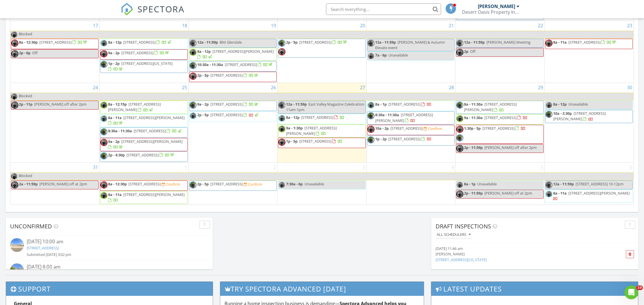 This screenshot has height=305, width=644. Describe the element at coordinates (472, 128) in the screenshot. I see `span: 1:30p - 5p` at that location.